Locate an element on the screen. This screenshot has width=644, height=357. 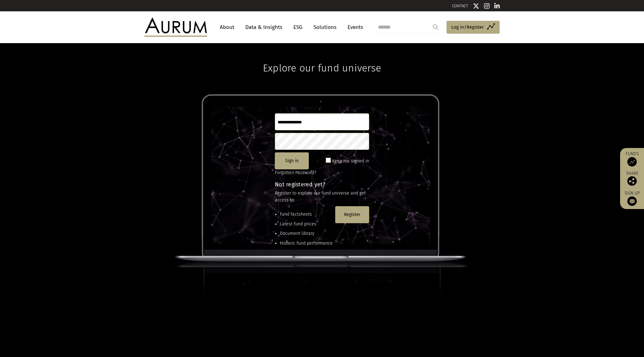
p: Register to explore our fund universe and get access to: is located at coordinates (322, 196).